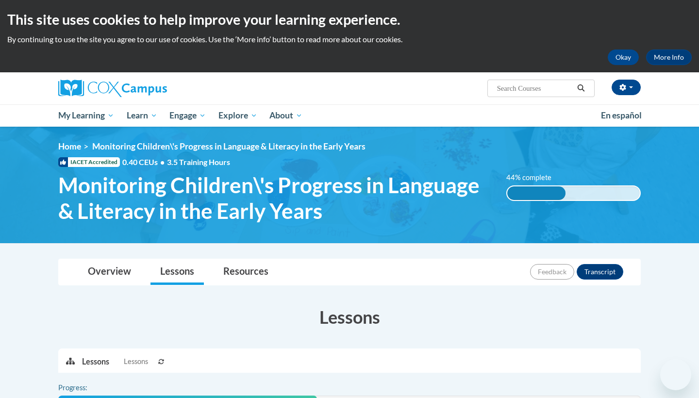 The height and width of the screenshot is (398, 699). I want to click on p: By continuing to use the site you agree to our use of cookies. Use the ‘More info’ button to read..., so click(349, 39).